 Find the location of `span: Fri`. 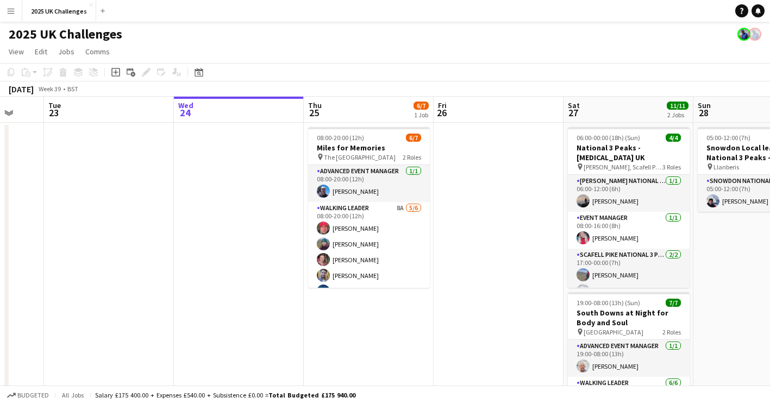

span: Fri is located at coordinates (443, 105).